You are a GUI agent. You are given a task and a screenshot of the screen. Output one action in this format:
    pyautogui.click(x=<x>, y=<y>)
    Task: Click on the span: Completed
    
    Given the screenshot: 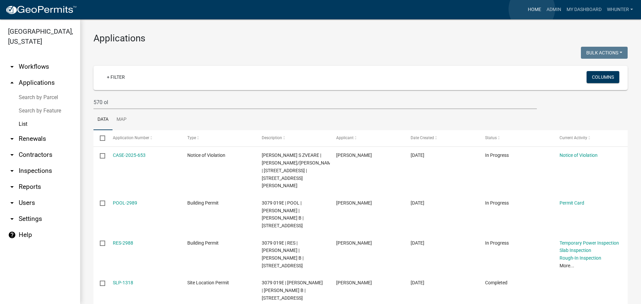 What is the action you would take?
    pyautogui.click(x=496, y=283)
    